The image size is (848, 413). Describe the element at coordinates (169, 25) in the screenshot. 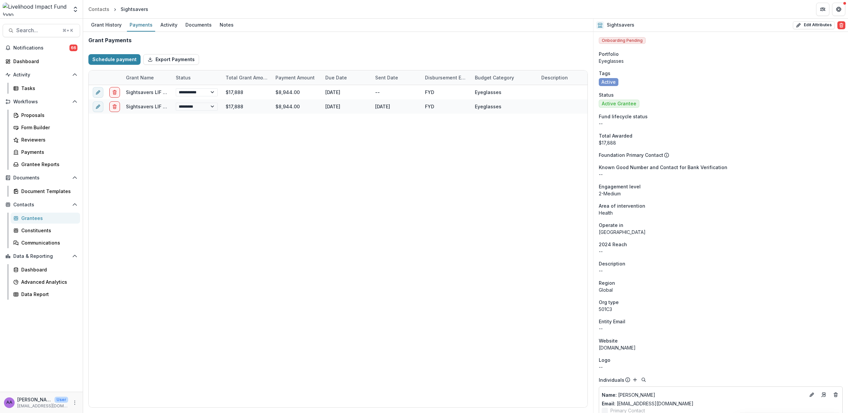

I see `div: Activity` at that location.